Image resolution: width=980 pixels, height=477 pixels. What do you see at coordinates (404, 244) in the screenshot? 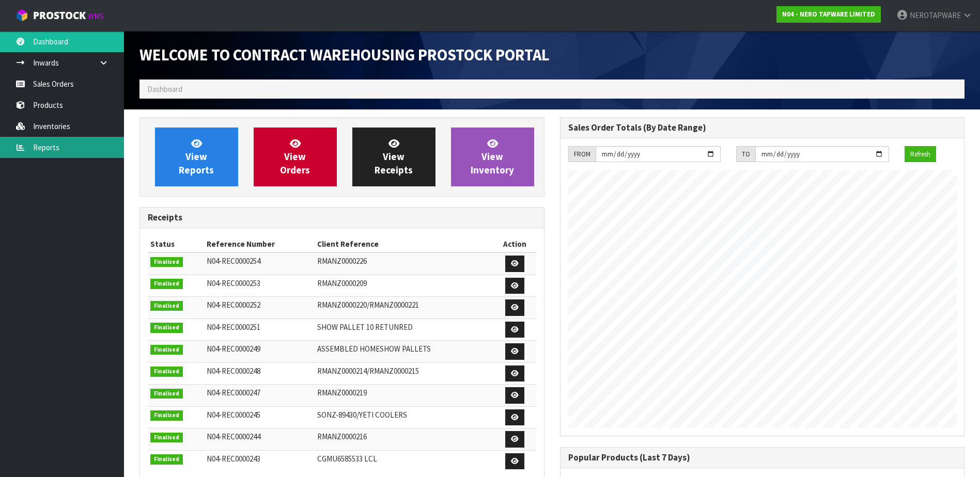
I see `th: Client Reference` at bounding box center [404, 244].